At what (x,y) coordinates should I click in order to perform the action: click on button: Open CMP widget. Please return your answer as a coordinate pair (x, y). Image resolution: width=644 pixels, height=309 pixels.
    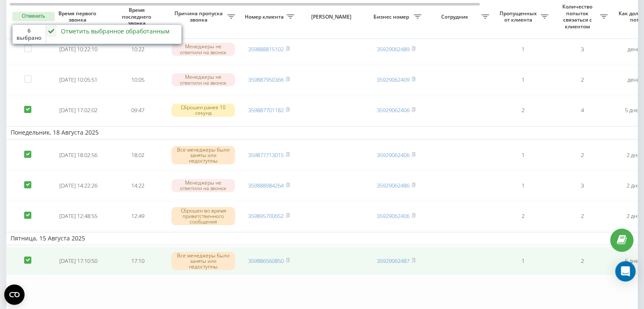
    Looking at the image, I should click on (15, 294).